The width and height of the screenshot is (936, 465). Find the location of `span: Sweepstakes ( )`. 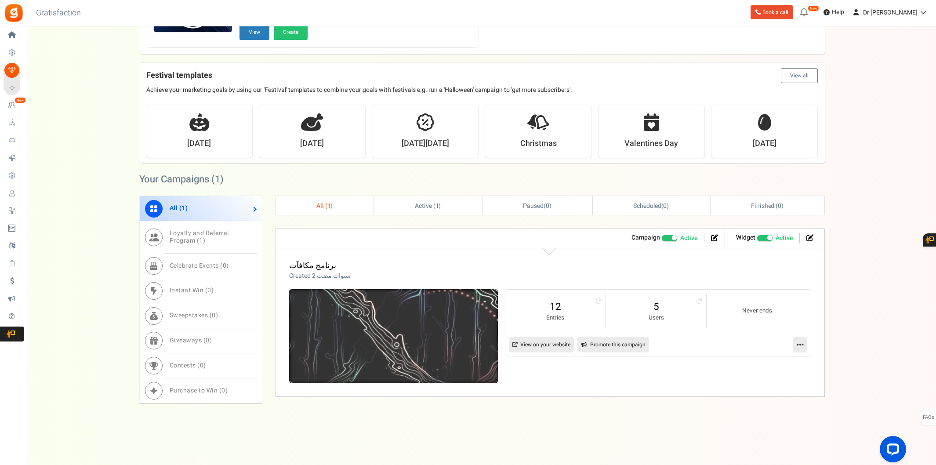

span: Sweepstakes ( ) is located at coordinates (194, 315).